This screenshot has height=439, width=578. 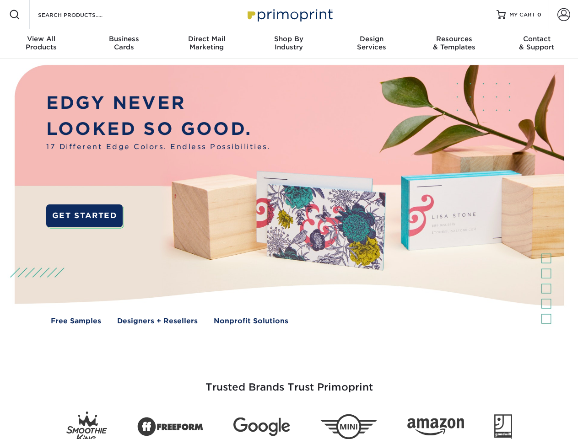 What do you see at coordinates (123, 39) in the screenshot?
I see `span: Business` at bounding box center [123, 39].